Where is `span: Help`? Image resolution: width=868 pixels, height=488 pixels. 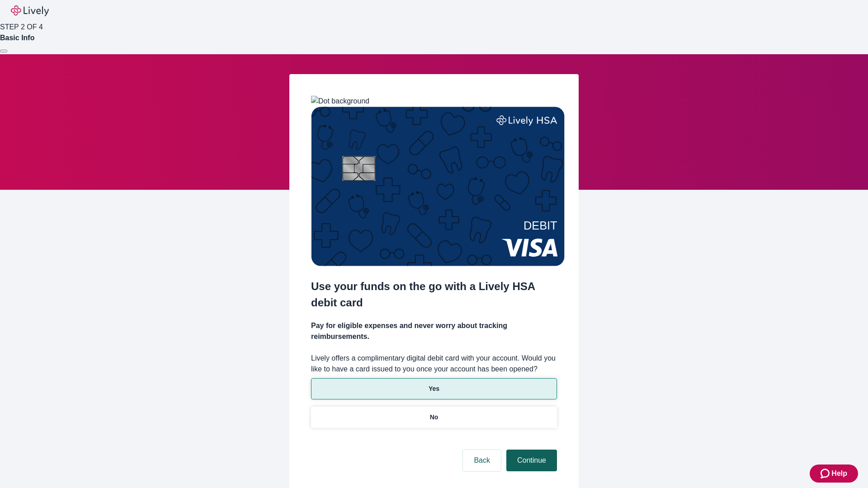
span: Help is located at coordinates (839, 473).